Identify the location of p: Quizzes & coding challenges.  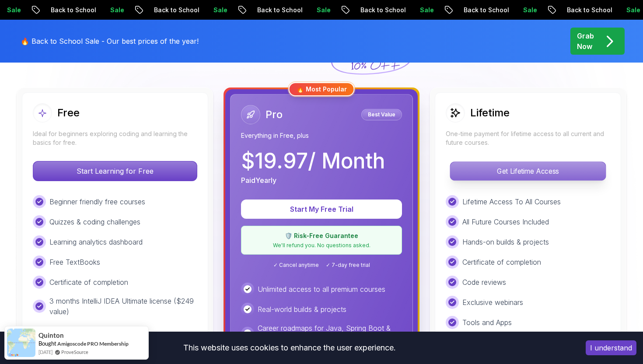
(95, 221).